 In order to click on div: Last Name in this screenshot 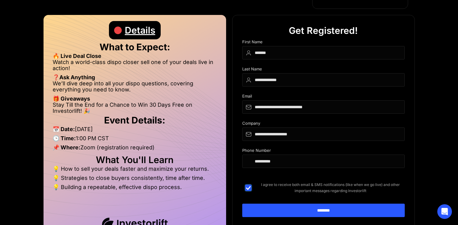, I will do `click(324, 70)`.